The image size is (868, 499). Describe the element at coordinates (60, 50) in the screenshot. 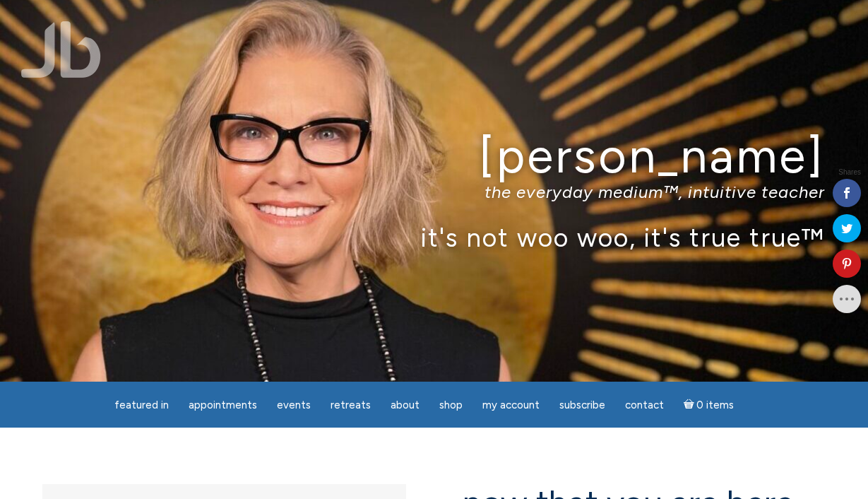

I see `a: Jamie Butler. The Everyday Medium` at that location.